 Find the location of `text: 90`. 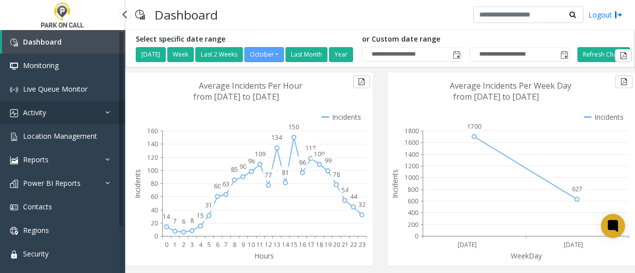

text: 90 is located at coordinates (243, 166).